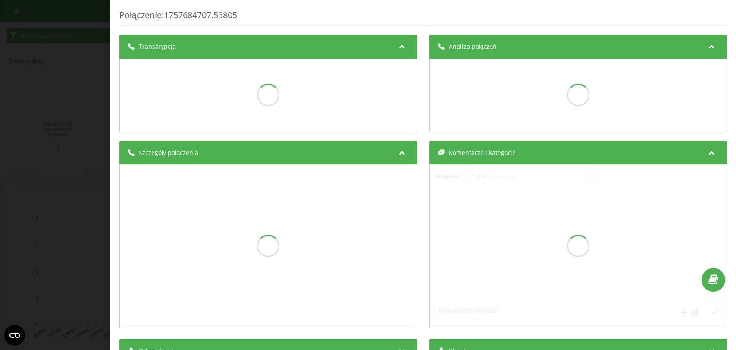 This screenshot has height=350, width=736. Describe the element at coordinates (169, 153) in the screenshot. I see `span: Szczegóły połączenia` at that location.